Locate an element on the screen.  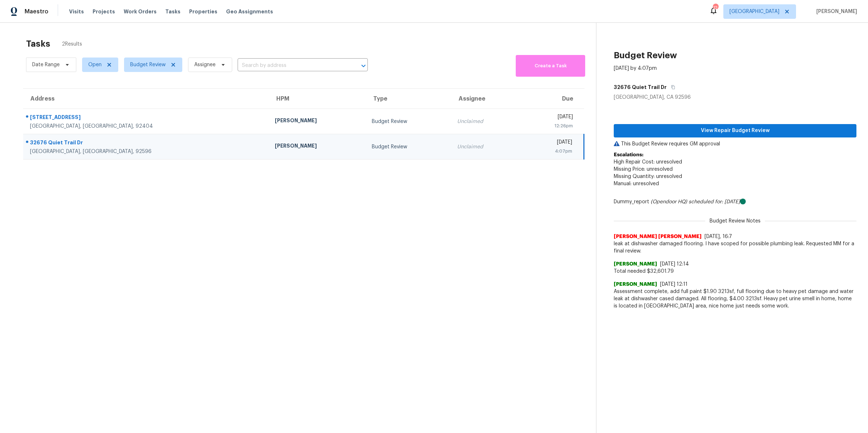
b: Escalations: is located at coordinates (629, 155).